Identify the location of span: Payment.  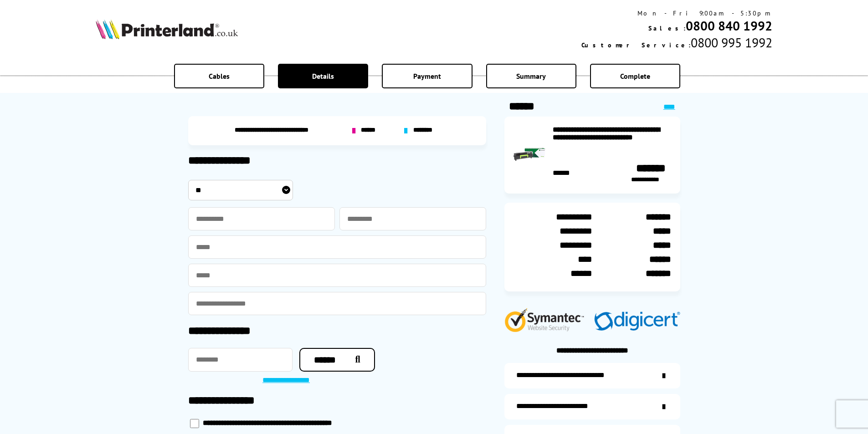
(427, 76).